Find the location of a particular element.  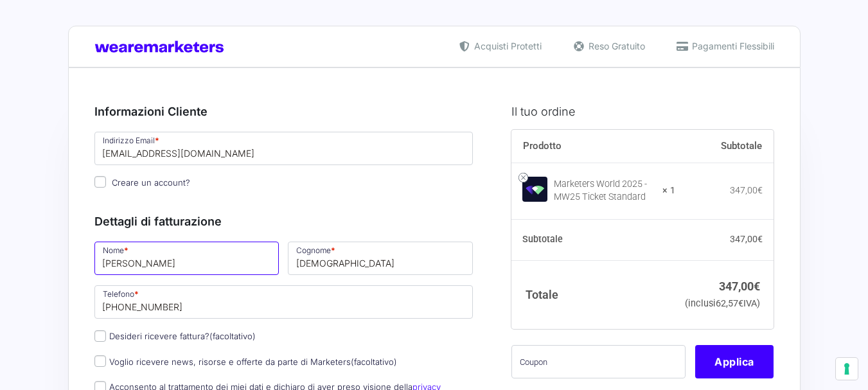

input: Nome * is located at coordinates (187, 258).